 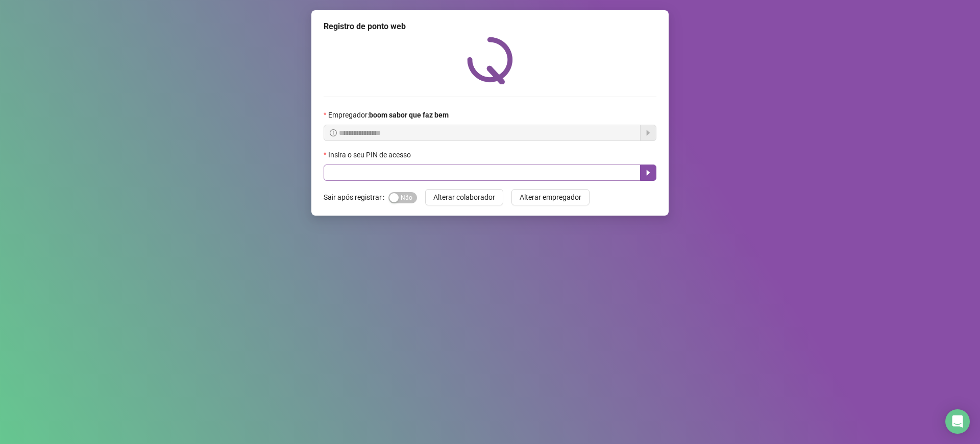 I want to click on strong: boom sabor que faz bem, so click(x=409, y=115).